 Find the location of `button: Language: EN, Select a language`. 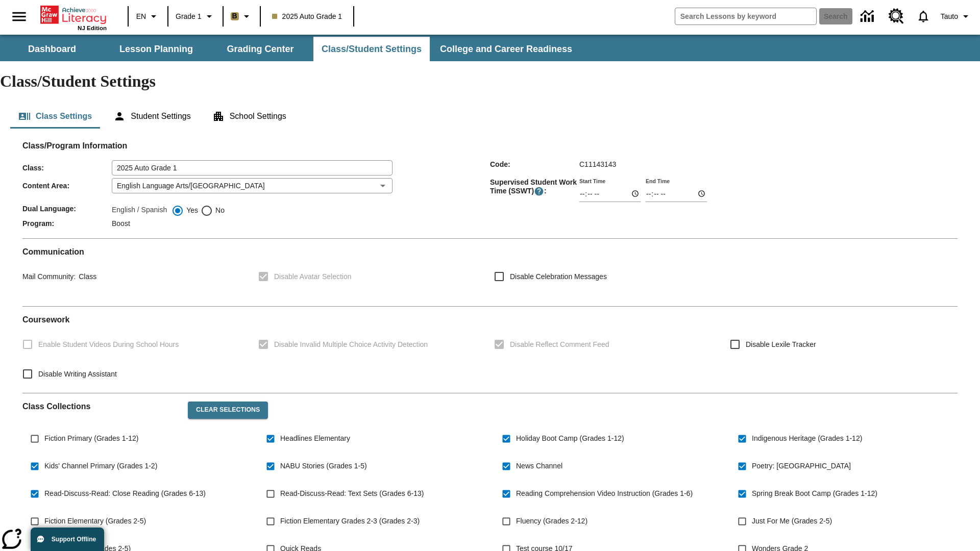

button: Language: EN, Select a language is located at coordinates (148, 17).